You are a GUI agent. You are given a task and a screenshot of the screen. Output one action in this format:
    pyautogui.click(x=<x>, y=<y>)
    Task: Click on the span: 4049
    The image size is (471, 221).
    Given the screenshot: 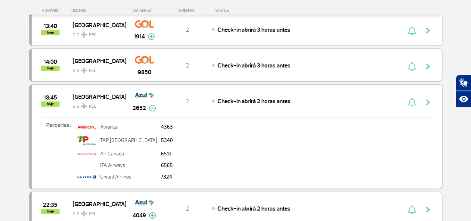 What is the action you would take?
    pyautogui.click(x=139, y=215)
    